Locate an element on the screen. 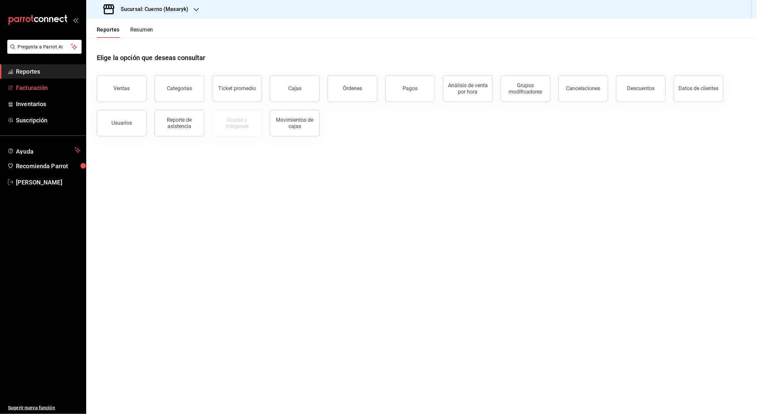  font: Inventarios is located at coordinates (31, 104).